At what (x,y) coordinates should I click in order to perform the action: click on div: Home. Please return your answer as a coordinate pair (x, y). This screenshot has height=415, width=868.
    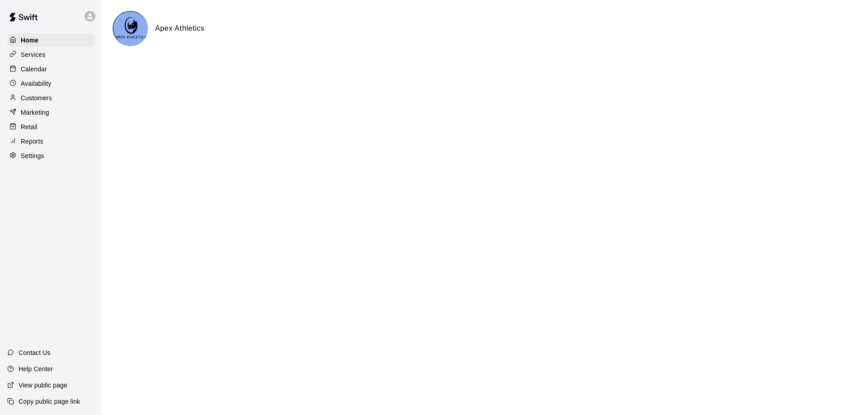
    Looking at the image, I should click on (50, 40).